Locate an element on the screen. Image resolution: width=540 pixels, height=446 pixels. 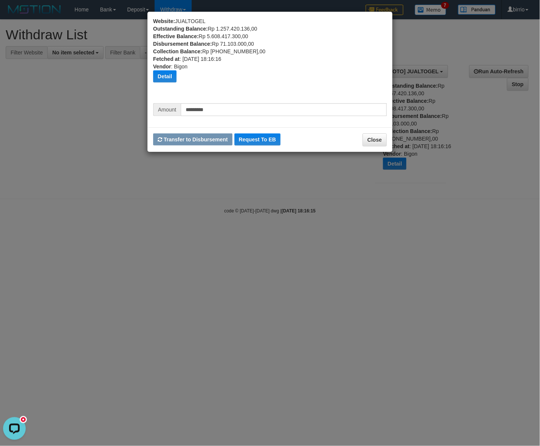
button: Close is located at coordinates (375, 140).